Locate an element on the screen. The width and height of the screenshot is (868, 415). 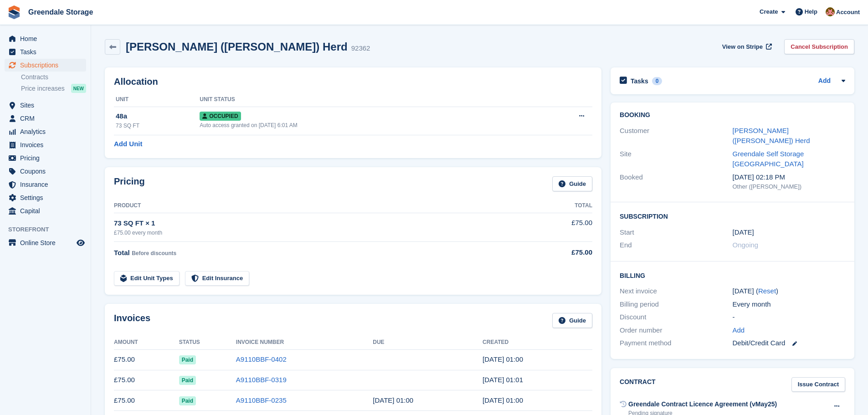
span: Sites is located at coordinates (48, 105).